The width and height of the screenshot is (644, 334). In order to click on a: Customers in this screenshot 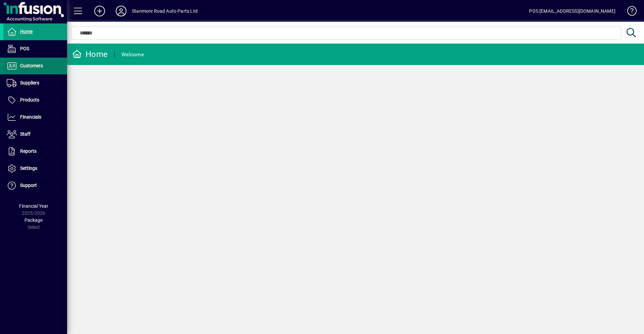, I will do `click(35, 66)`.